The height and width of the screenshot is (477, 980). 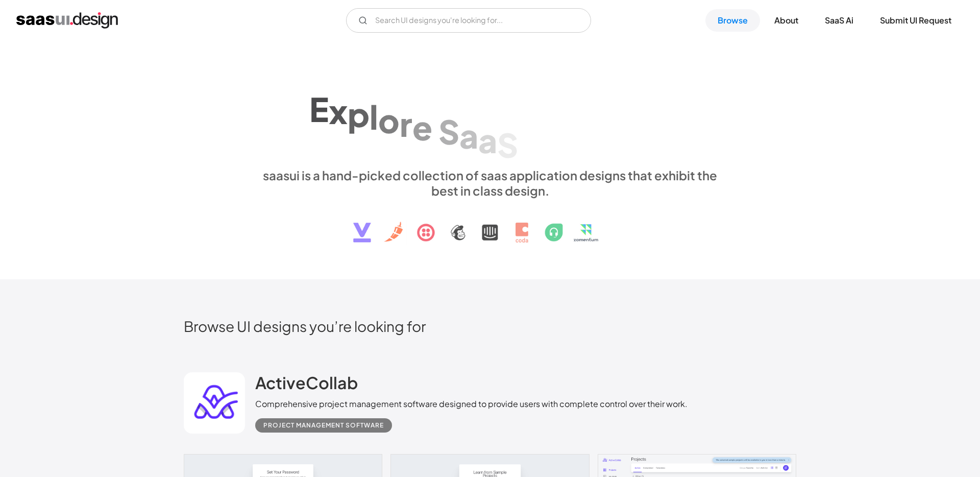 I want to click on div: r, so click(x=406, y=123).